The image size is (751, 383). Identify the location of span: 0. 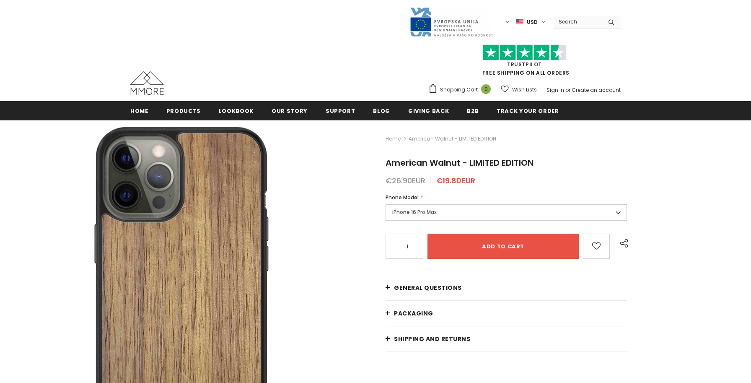
(486, 89).